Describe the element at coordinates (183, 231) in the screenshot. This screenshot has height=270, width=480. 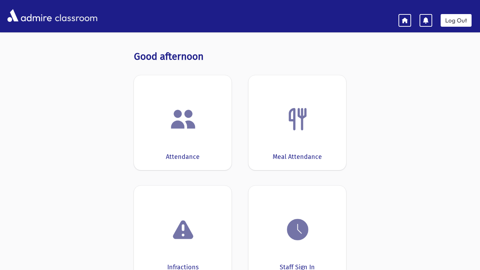
I see `img: exclamation.png` at that location.